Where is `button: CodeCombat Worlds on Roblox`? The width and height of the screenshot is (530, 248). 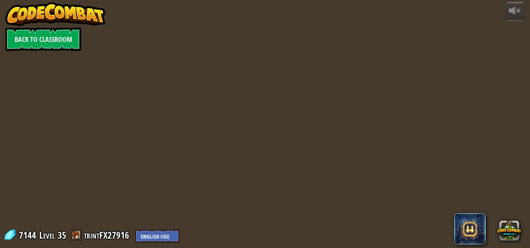 button: CodeCombat Worlds on Roblox is located at coordinates (509, 230).